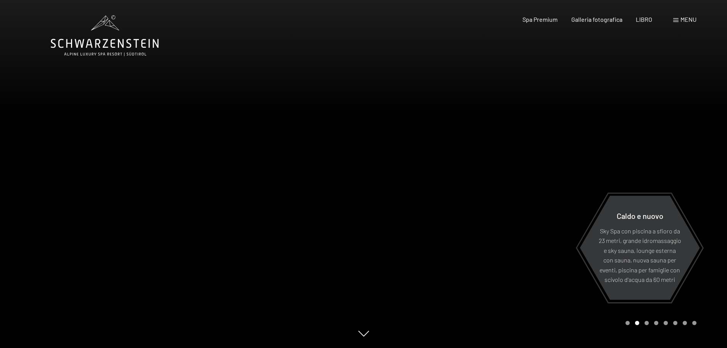 Image resolution: width=727 pixels, height=348 pixels. Describe the element at coordinates (684, 322) in the screenshot. I see `div: Carosello Pagina 7` at that location.